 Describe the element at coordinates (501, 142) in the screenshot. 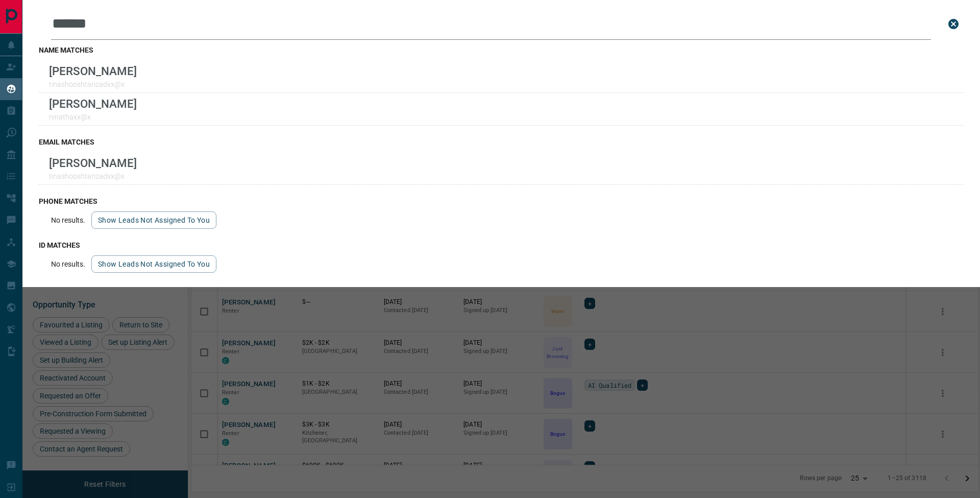

I see `h3: email matches` at that location.